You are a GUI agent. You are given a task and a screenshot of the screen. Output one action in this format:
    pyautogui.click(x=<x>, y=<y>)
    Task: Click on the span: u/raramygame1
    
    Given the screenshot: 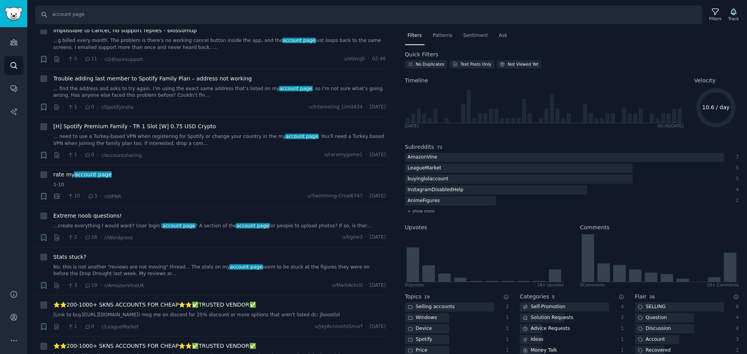 What is the action you would take?
    pyautogui.click(x=343, y=155)
    